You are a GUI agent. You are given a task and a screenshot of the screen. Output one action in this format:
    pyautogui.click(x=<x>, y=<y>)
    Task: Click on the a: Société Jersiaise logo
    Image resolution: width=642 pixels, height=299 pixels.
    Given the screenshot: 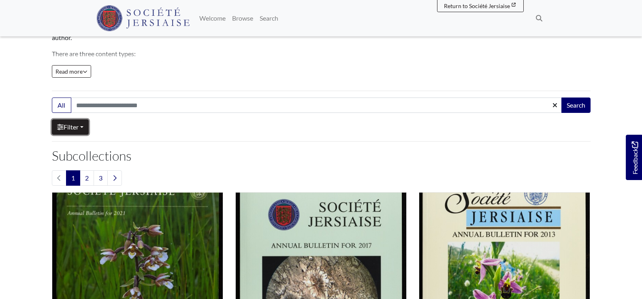 What is the action you would take?
    pyautogui.click(x=143, y=18)
    